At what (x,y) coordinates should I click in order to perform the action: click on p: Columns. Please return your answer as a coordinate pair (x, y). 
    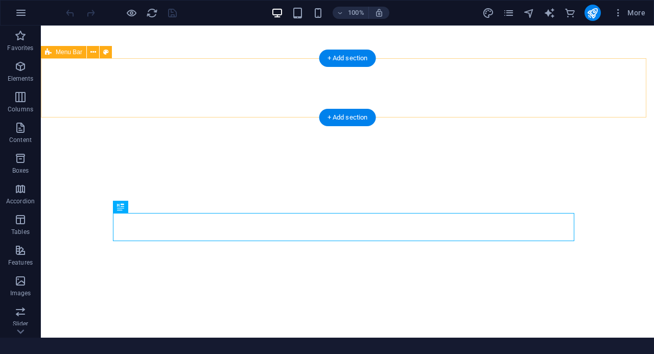
    Looking at the image, I should click on (20, 109).